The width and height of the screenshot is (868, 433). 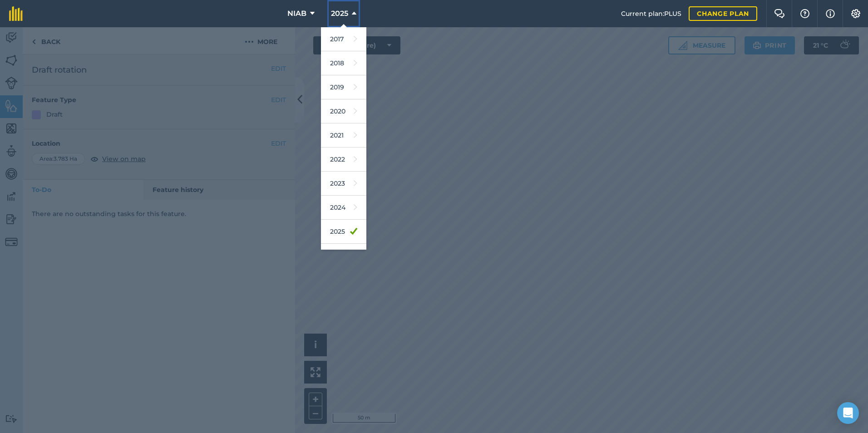 I want to click on a: 2021, so click(x=344, y=135).